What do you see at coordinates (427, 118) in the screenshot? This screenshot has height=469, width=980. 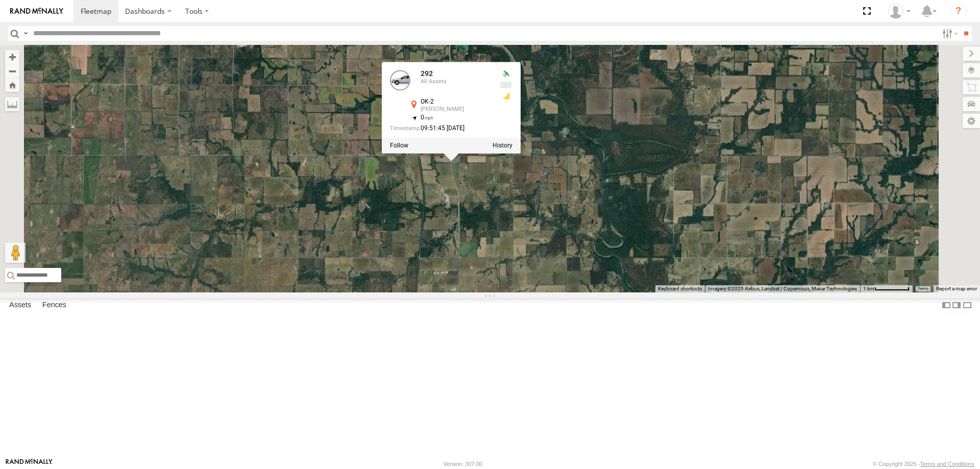 I see `span: 0` at bounding box center [427, 118].